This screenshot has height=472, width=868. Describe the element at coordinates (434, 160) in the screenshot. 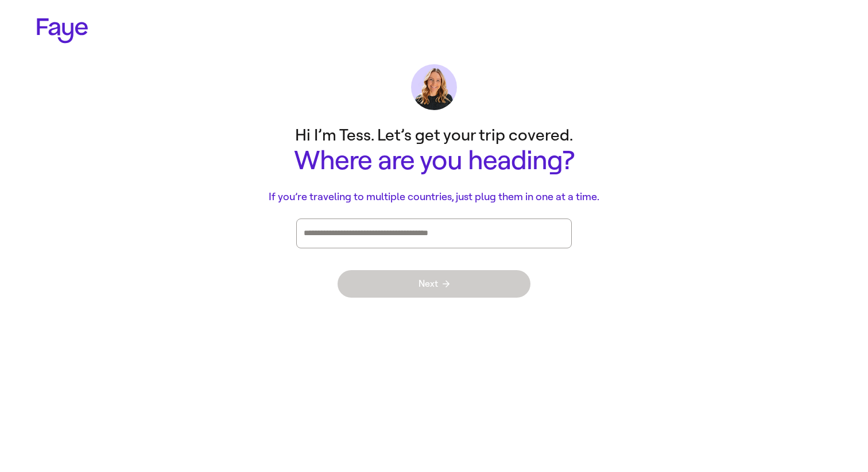

I see `h1: Where are you heading?` at that location.